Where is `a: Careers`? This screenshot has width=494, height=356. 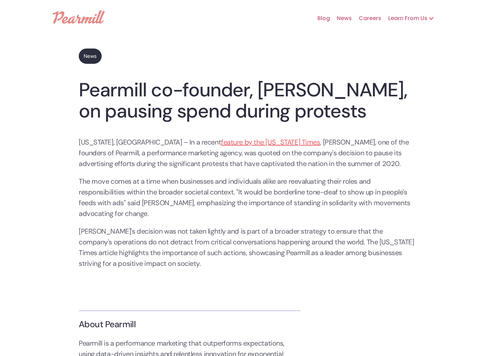 a: Careers is located at coordinates (366, 18).